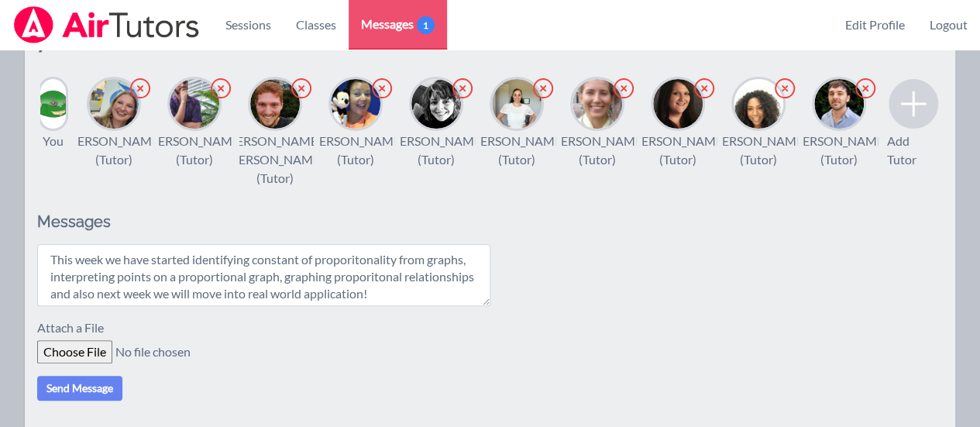 This screenshot has width=980, height=427. I want to click on img: Kaitlyn Hall, so click(52, 104).